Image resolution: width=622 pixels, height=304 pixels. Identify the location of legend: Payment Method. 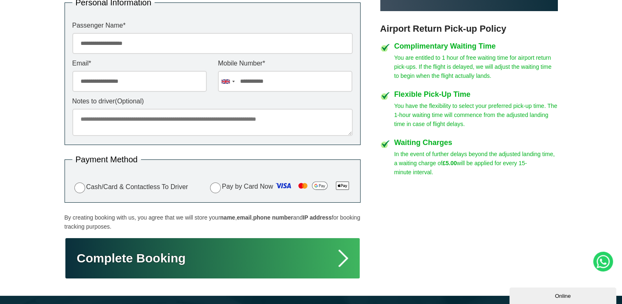
(107, 159).